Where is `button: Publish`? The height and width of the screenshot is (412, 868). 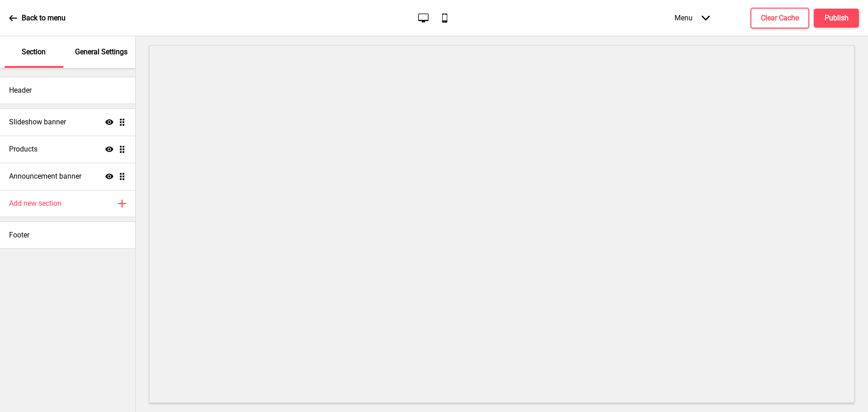 button: Publish is located at coordinates (836, 18).